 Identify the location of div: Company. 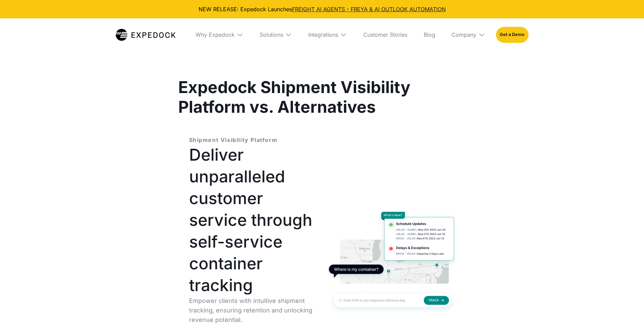
(464, 35).